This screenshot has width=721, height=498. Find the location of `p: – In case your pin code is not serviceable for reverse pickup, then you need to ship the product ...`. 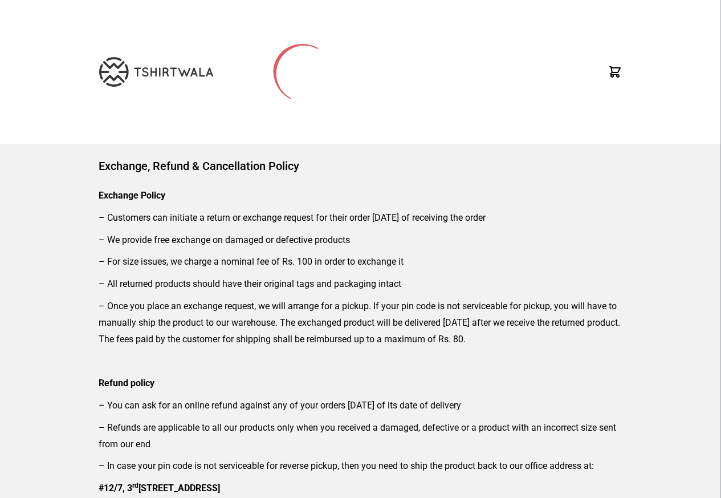

p: – In case your pin code is not serviceable for reverse pickup, then you need to ship the product ... is located at coordinates (360, 466).